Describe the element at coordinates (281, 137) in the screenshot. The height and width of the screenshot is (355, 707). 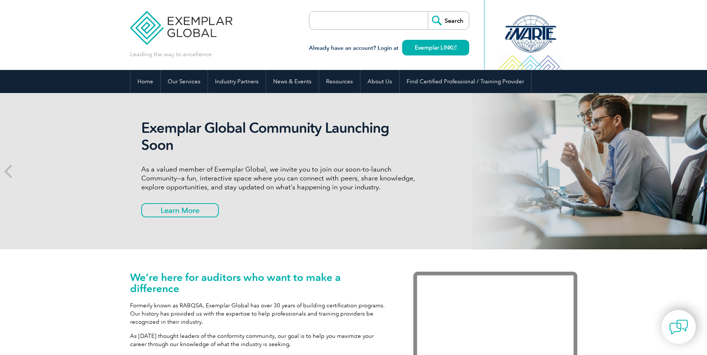
I see `h2: Exemplar Global Community Launching Soon` at that location.